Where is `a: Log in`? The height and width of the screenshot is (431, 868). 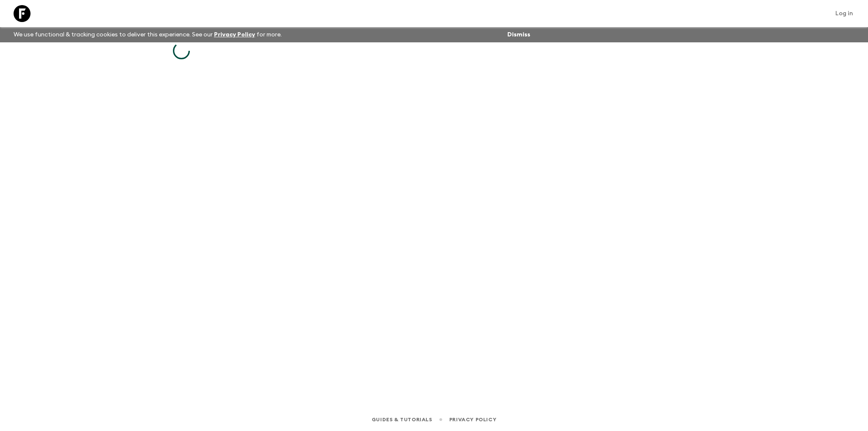 a: Log in is located at coordinates (844, 13).